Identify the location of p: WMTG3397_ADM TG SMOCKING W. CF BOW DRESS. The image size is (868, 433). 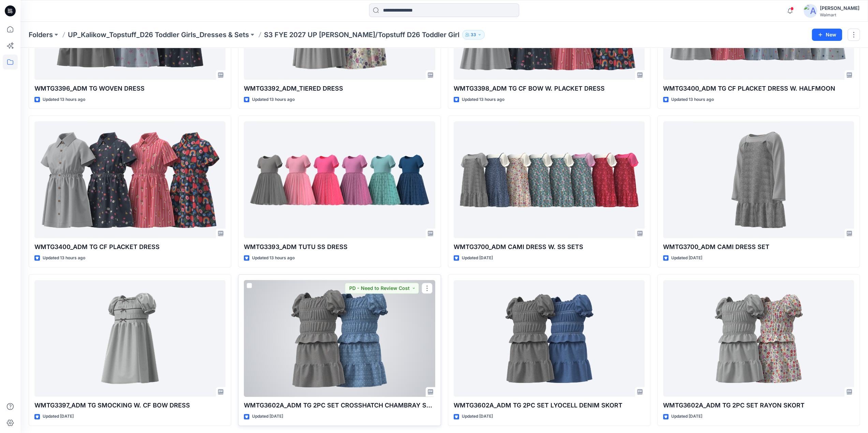
(130, 406).